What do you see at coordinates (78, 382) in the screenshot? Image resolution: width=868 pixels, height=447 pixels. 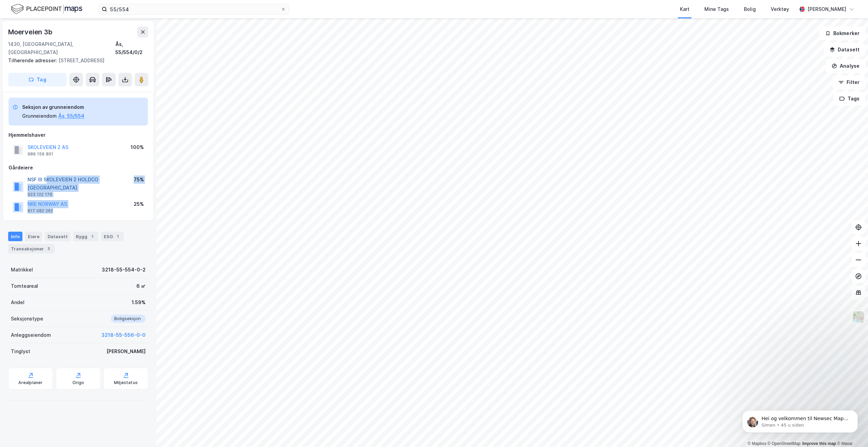 I see `div: Origo` at bounding box center [78, 382].